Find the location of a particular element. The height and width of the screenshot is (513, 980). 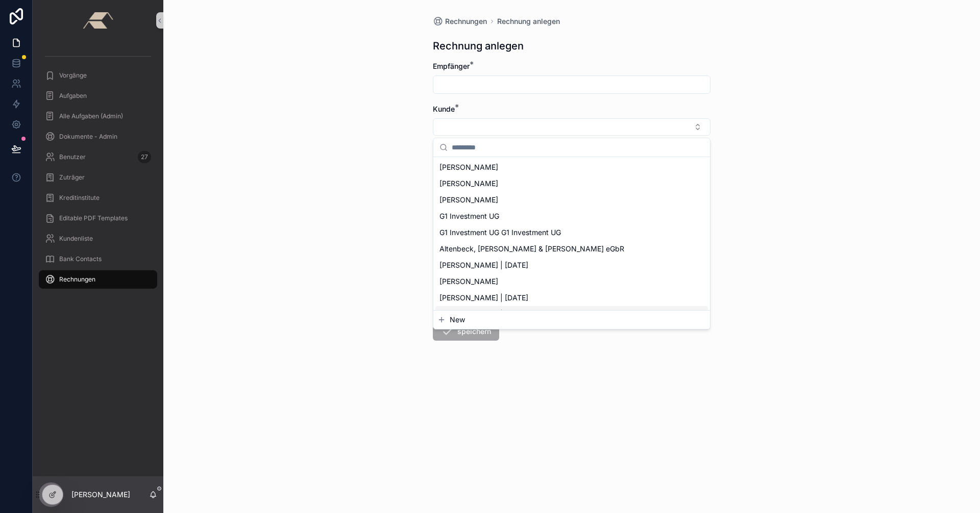

a: Vorgänge is located at coordinates (98, 75).